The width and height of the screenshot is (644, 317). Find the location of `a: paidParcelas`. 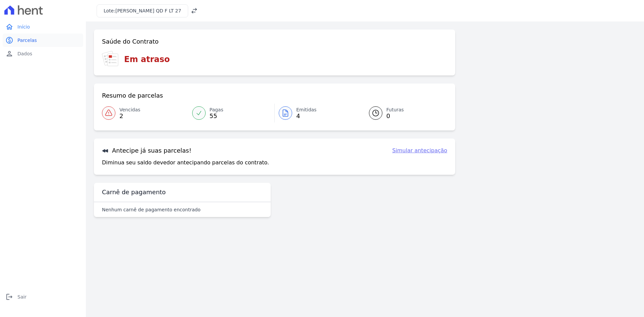

a: paidParcelas is located at coordinates (43, 40).